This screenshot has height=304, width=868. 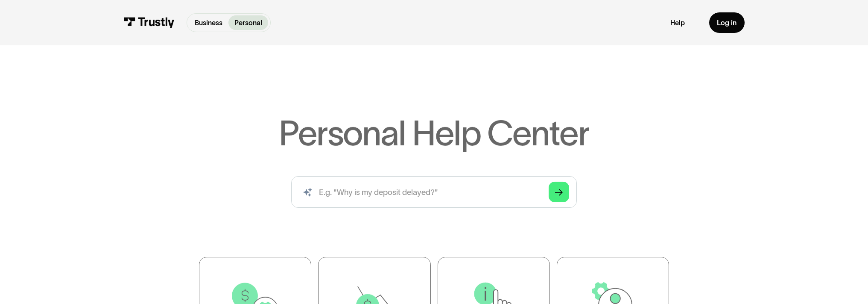 What do you see at coordinates (727, 23) in the screenshot?
I see `a: Log in` at bounding box center [727, 23].